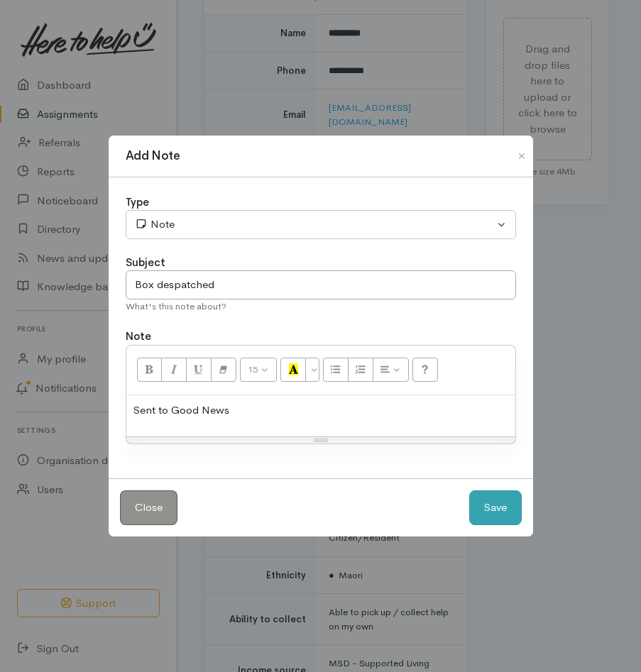  I want to click on h1: Add Note, so click(153, 157).